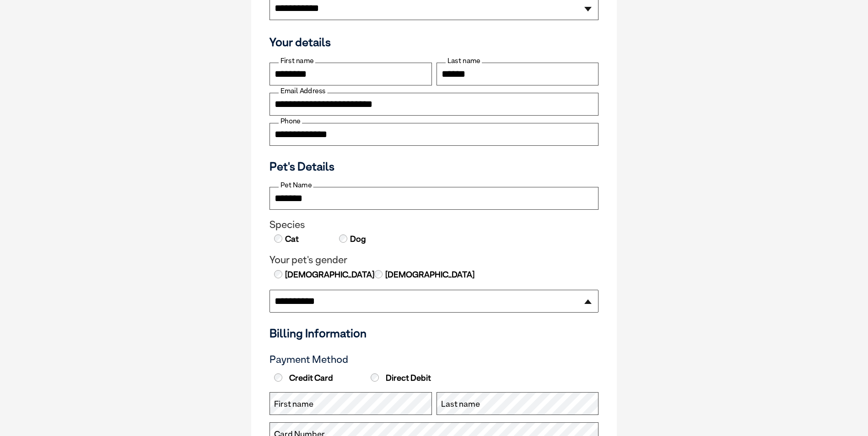  What do you see at coordinates (434, 42) in the screenshot?
I see `h3: Your details` at bounding box center [434, 42].